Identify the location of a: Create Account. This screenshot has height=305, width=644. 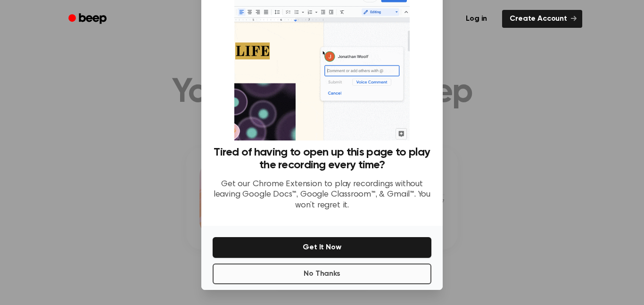
(542, 19).